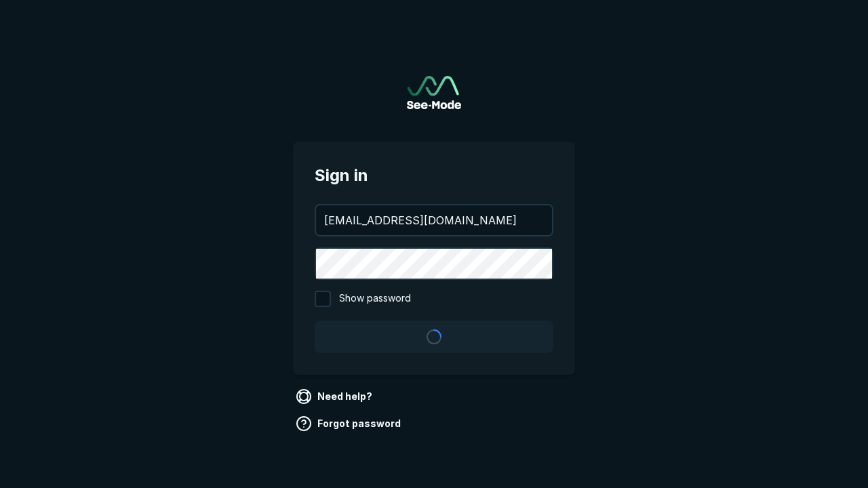 This screenshot has width=868, height=488. I want to click on a: Forgot password, so click(349, 424).